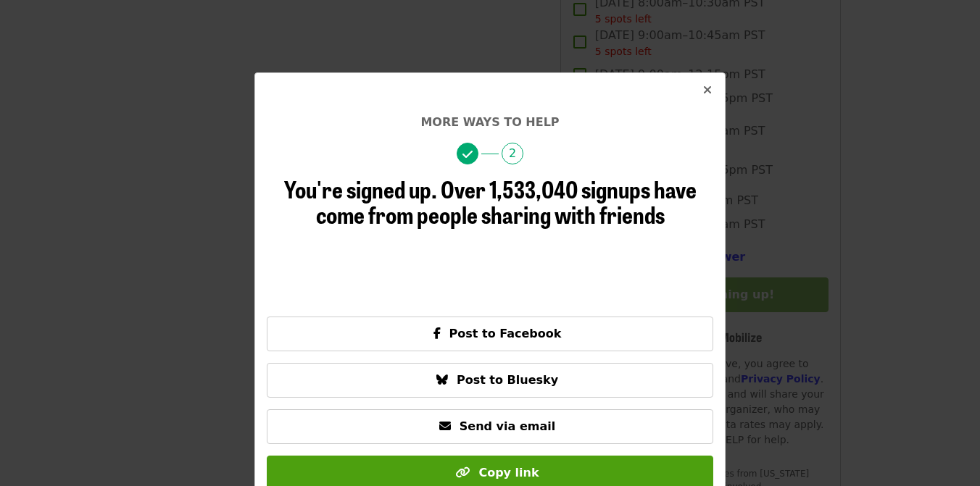 This screenshot has height=486, width=980. What do you see at coordinates (507, 426) in the screenshot?
I see `span: Send via email` at bounding box center [507, 426].